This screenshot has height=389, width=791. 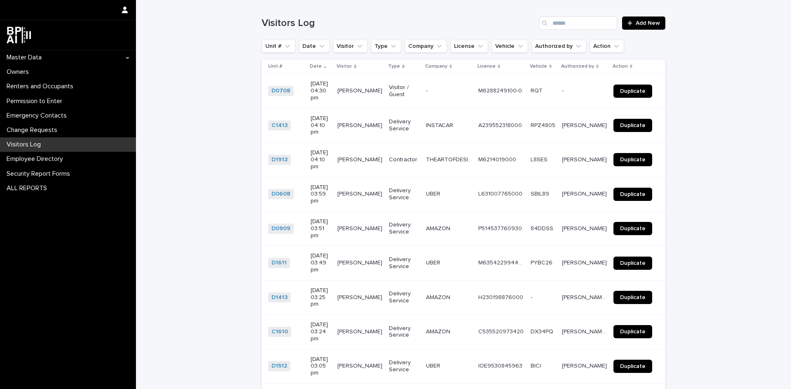 What do you see at coordinates (585, 159) in the screenshot?
I see `p: Luis Emilio Gomez` at bounding box center [585, 159].